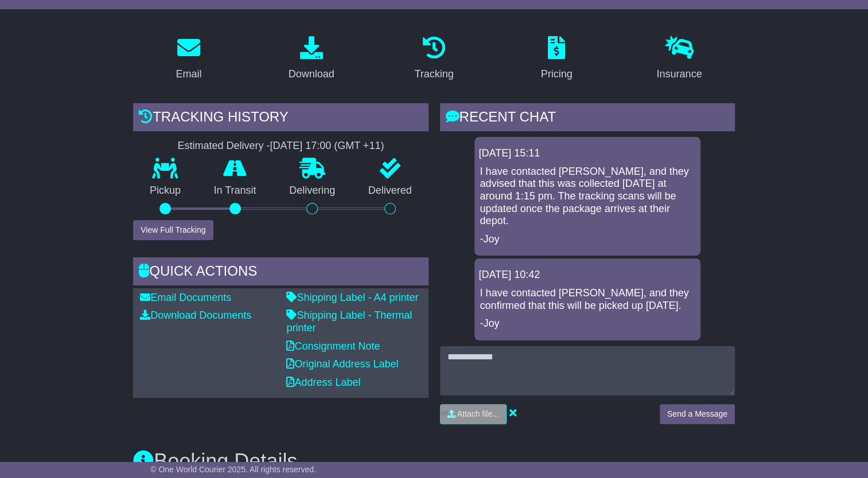  I want to click on h3: Booking Details, so click(434, 462).